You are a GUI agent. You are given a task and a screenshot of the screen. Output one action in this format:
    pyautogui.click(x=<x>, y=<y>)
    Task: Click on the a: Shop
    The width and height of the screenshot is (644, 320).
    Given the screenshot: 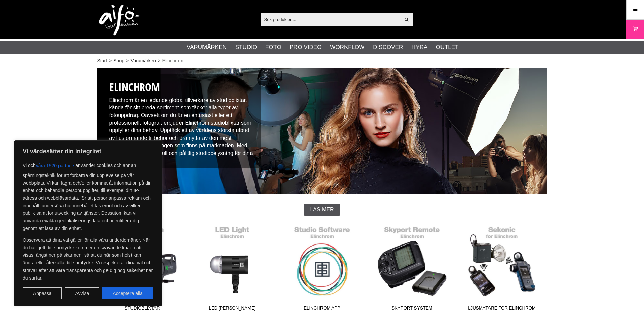 What is the action you would take?
    pyautogui.click(x=119, y=61)
    